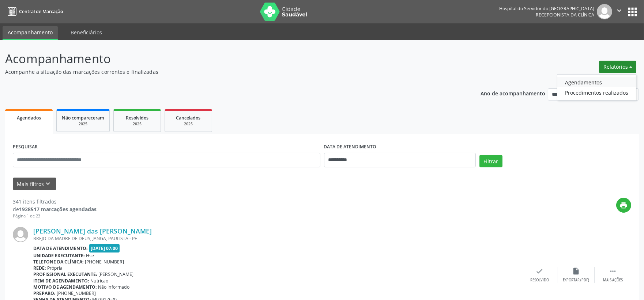 The image size is (644, 300). What do you see at coordinates (613, 280) in the screenshot?
I see `div: Mais ações` at bounding box center [613, 280].